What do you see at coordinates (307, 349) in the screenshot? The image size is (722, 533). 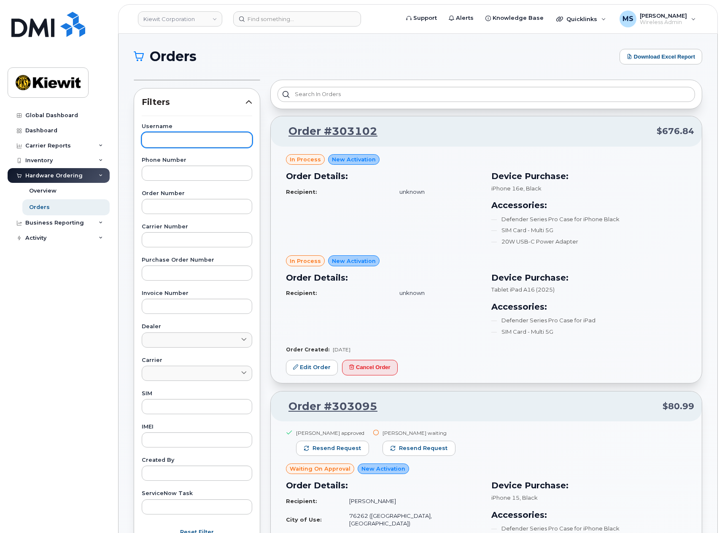 I see `strong: Order Created:` at bounding box center [307, 349].